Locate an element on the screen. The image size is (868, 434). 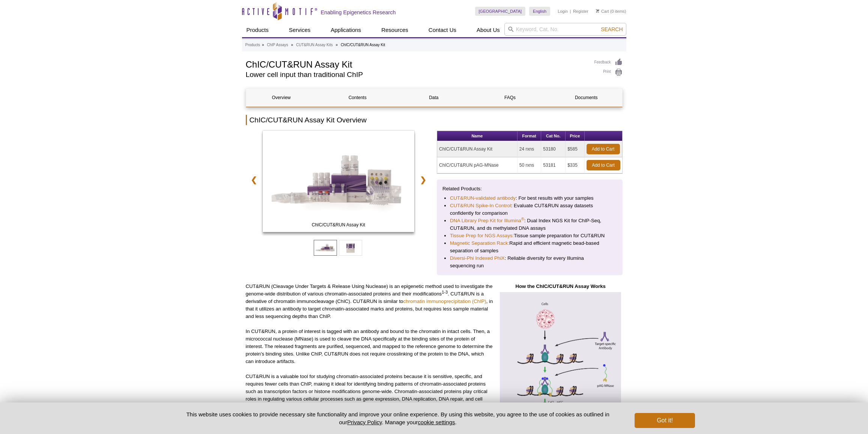
p: In CUT&RUN, a protein of interest is tagged with an antibody and bound to the chromatin in intact... is located at coordinates (370, 347).